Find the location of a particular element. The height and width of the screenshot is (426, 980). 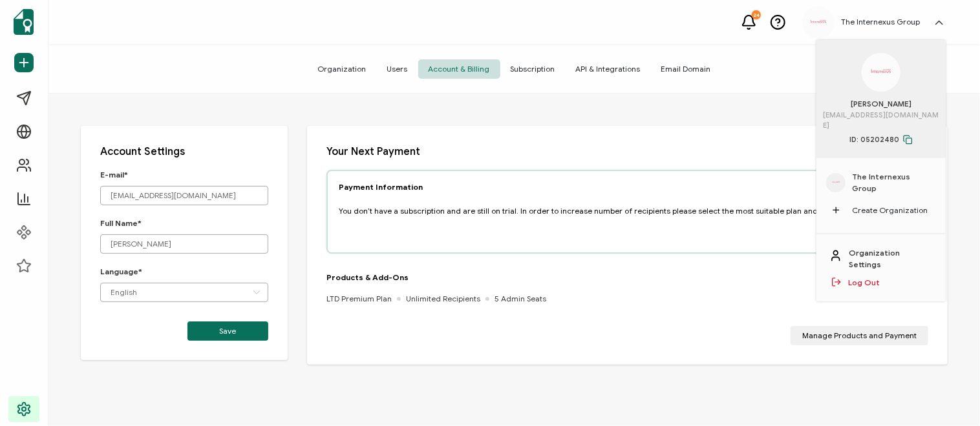

p: Payment Information is located at coordinates (381, 186).